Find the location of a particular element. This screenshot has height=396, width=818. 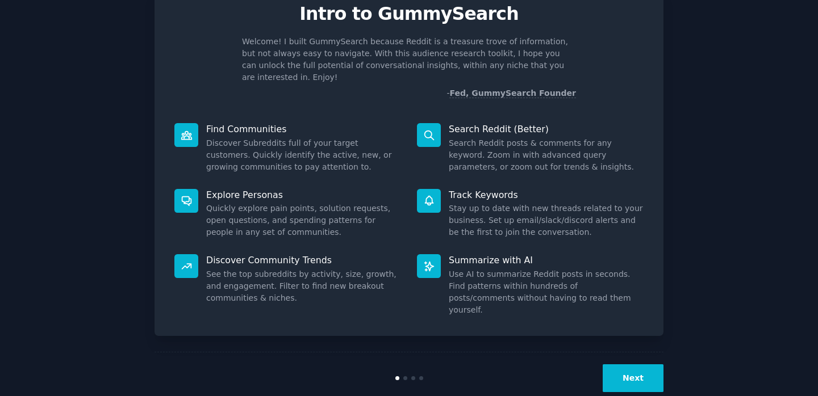

p: Track Keywords is located at coordinates (546, 195).